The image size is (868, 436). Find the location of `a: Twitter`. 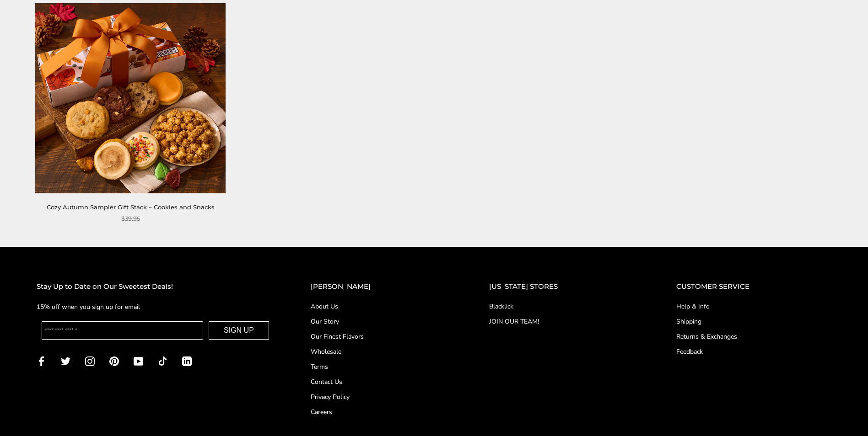

a: Twitter is located at coordinates (65, 360).